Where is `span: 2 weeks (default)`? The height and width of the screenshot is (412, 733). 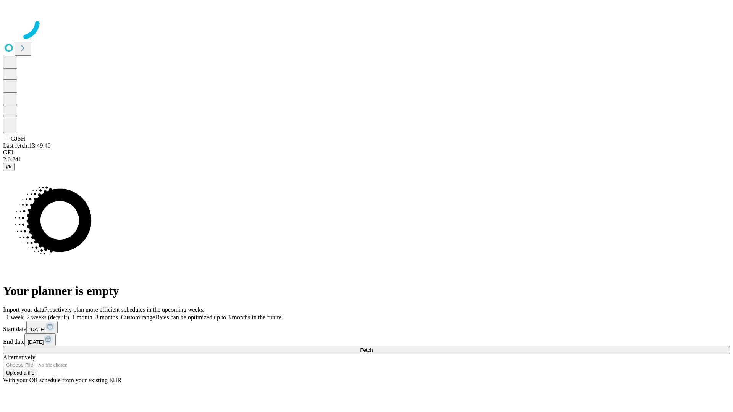
span: 2 weeks (default) is located at coordinates (48, 317).